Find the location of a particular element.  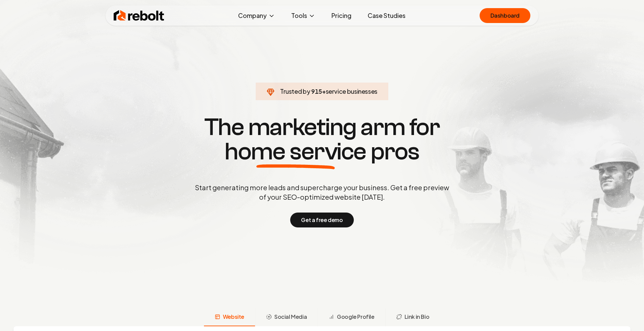

span: Trusted by is located at coordinates (295, 91).